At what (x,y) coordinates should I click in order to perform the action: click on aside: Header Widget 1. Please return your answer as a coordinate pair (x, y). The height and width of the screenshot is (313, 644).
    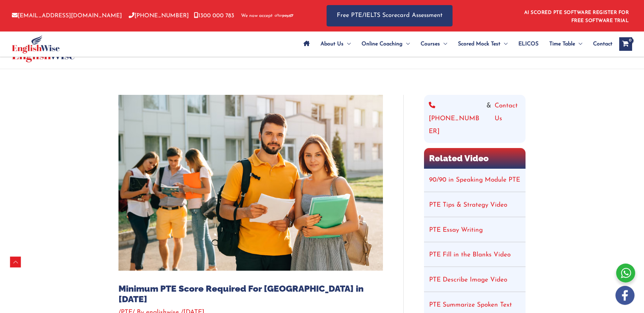
    Looking at the image, I should click on (576, 15).